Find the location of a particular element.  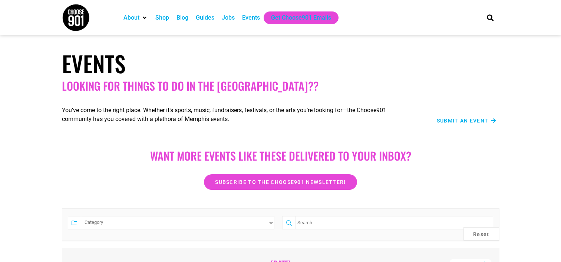

button: Reset is located at coordinates (481, 234).